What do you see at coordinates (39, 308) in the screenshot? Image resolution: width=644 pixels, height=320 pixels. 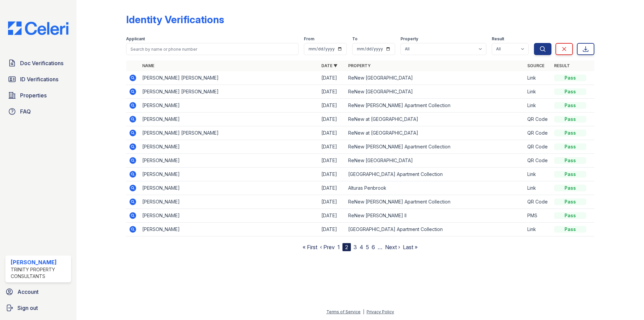 I see `a: Sign out` at bounding box center [39, 308].